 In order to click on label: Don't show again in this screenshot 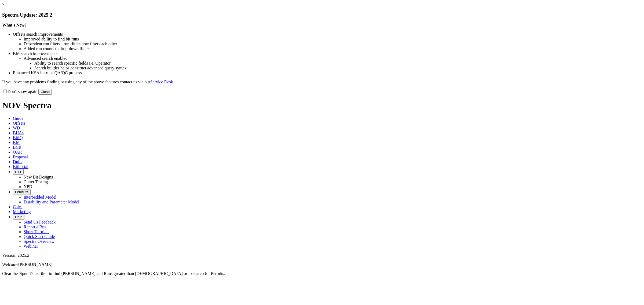, I will do `click(19, 91)`.